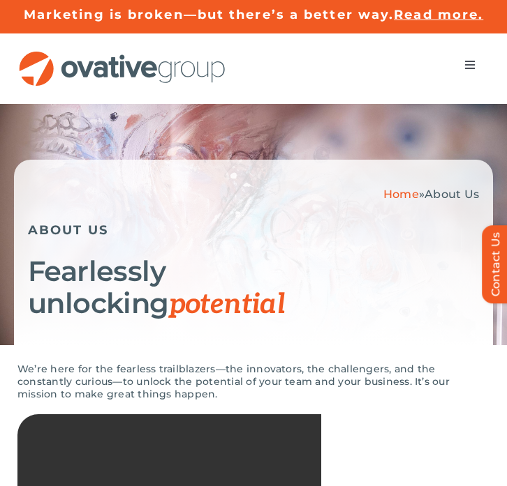  I want to click on a: Marketing is broken—but there’s a better way., so click(209, 15).